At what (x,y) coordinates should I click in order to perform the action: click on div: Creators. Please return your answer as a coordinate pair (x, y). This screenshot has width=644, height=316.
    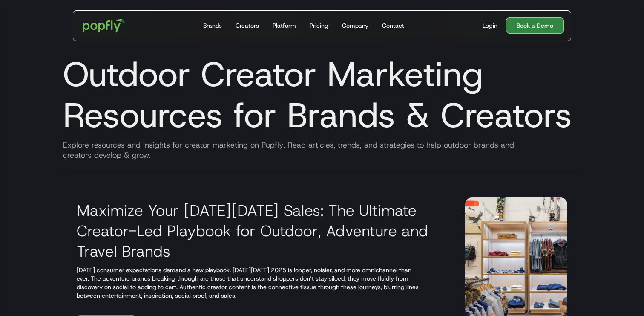
    Looking at the image, I should click on (247, 26).